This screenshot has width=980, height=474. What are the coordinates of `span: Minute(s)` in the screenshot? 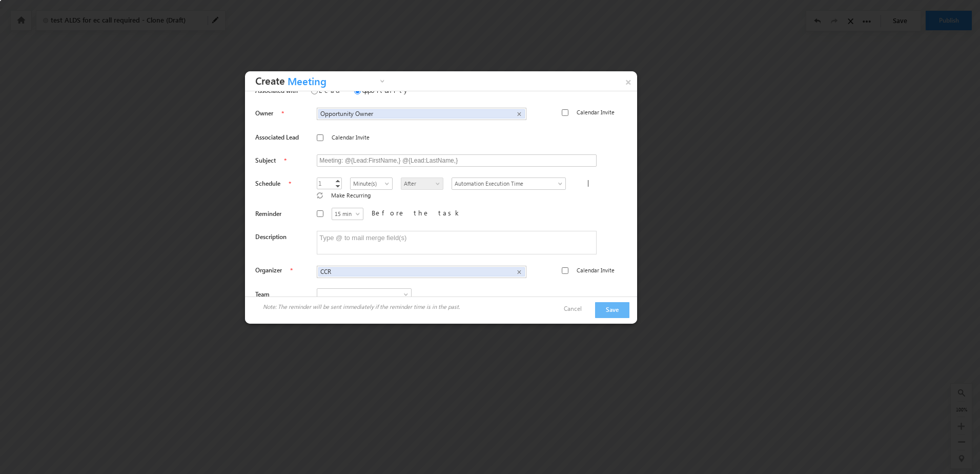 It's located at (371, 184).